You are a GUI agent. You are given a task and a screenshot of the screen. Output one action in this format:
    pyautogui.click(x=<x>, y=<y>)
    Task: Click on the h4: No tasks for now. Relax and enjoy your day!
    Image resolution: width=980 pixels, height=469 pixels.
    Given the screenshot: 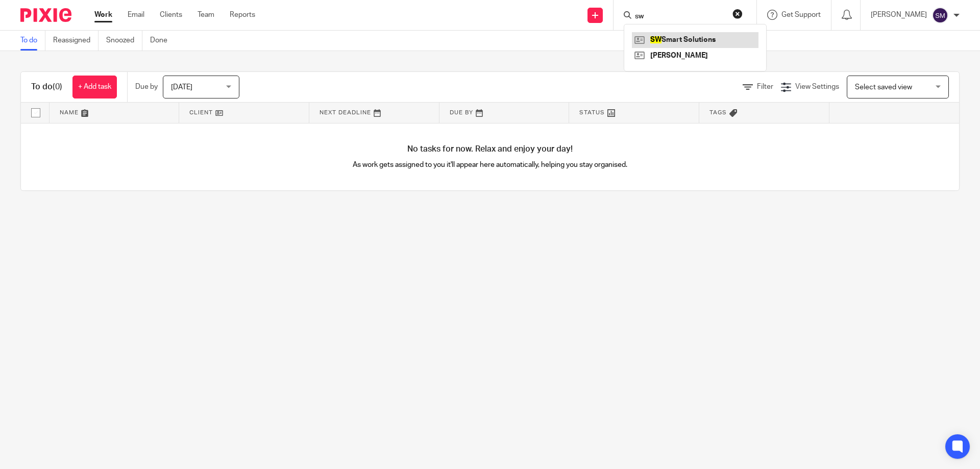 What is the action you would take?
    pyautogui.click(x=490, y=149)
    